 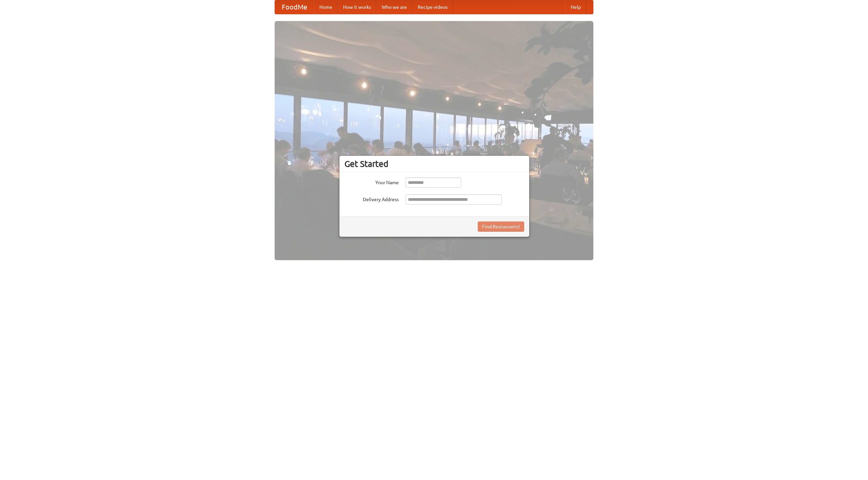 I want to click on a: FoodMe, so click(x=294, y=8).